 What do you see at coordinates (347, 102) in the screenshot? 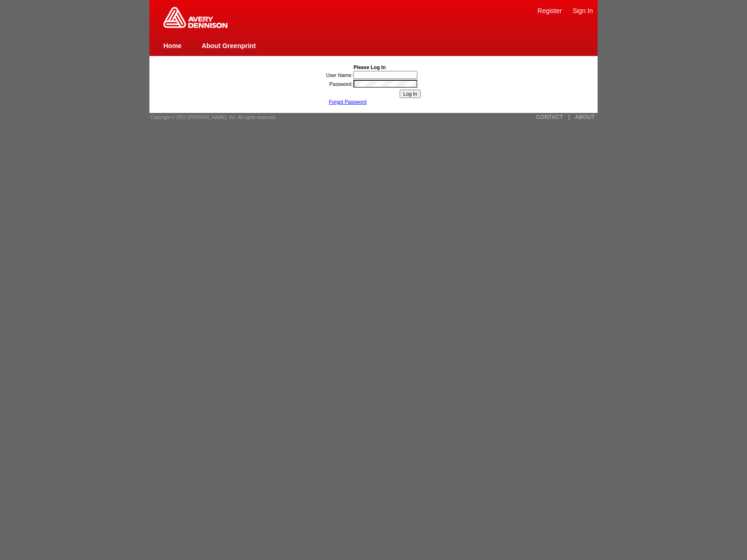
I see `a: Forgot Password` at bounding box center [347, 102].